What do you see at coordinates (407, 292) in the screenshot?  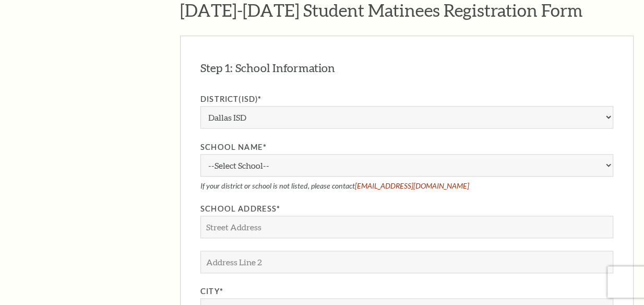 I see `label: City*` at bounding box center [407, 292].